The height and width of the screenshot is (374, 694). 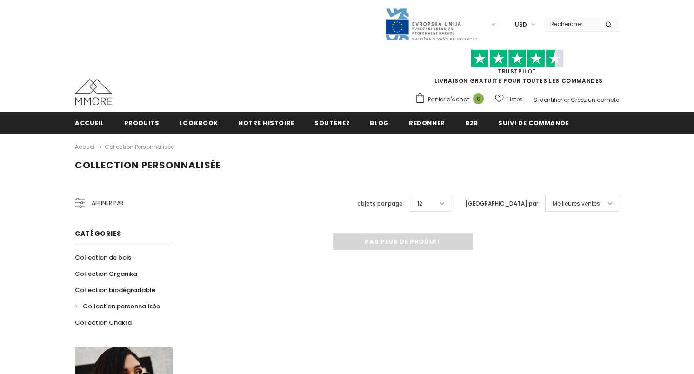 I want to click on span: Notre histoire, so click(x=266, y=123).